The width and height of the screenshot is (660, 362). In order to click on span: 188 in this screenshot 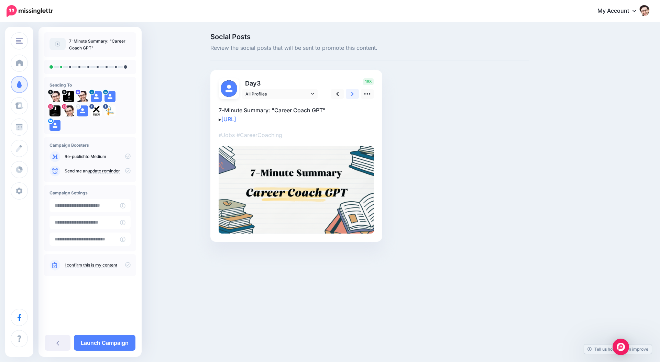, I will do `click(368, 82)`.